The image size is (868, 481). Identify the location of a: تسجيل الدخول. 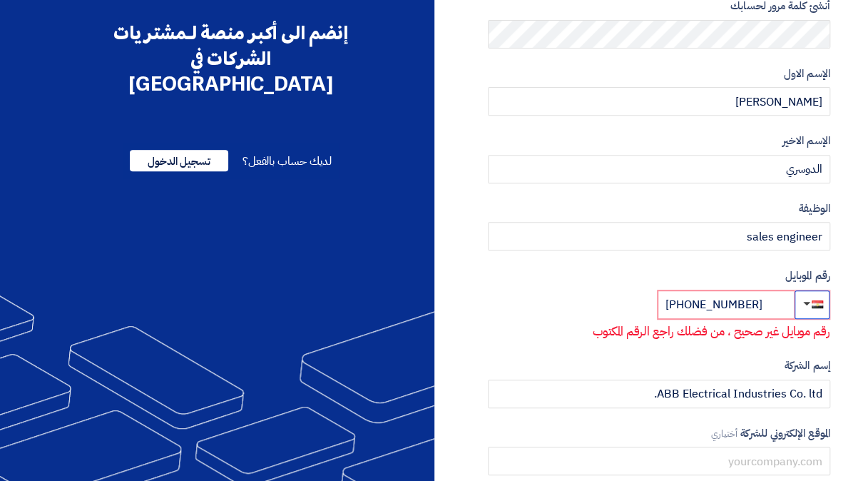
(179, 162).